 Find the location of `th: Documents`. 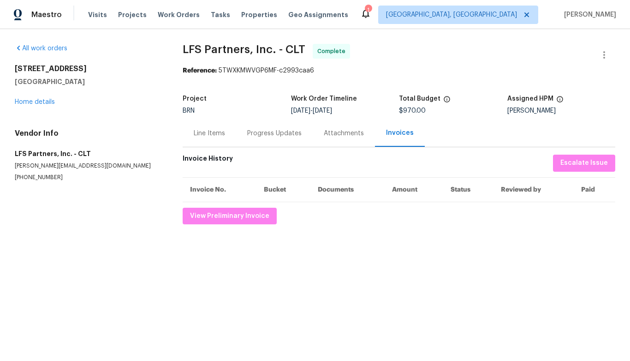

th: Documents is located at coordinates (347, 189).